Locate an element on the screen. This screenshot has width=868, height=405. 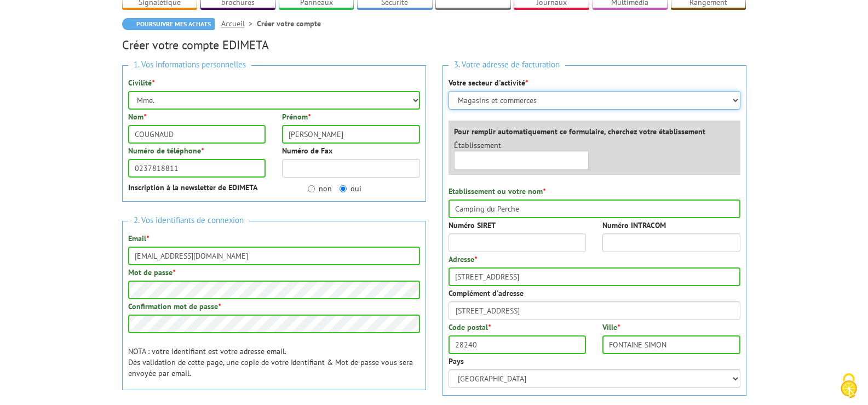
input: oui is located at coordinates (343, 188).